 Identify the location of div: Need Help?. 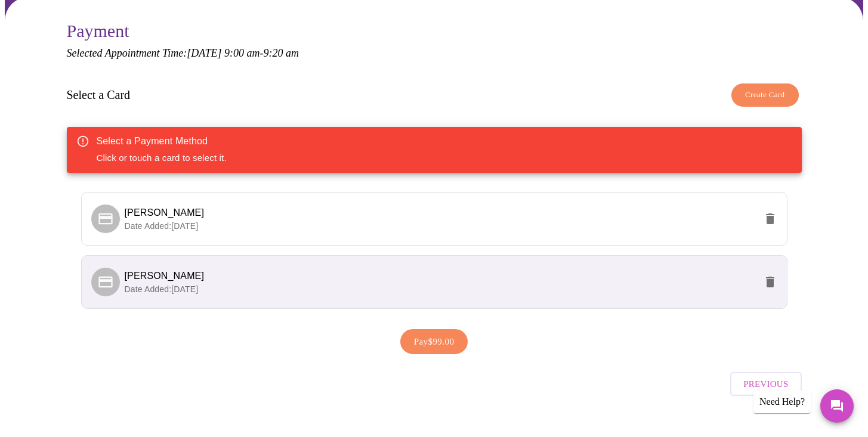
(782, 402).